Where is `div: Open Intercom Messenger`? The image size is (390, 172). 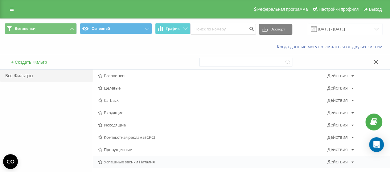 div: Open Intercom Messenger is located at coordinates (377, 145).